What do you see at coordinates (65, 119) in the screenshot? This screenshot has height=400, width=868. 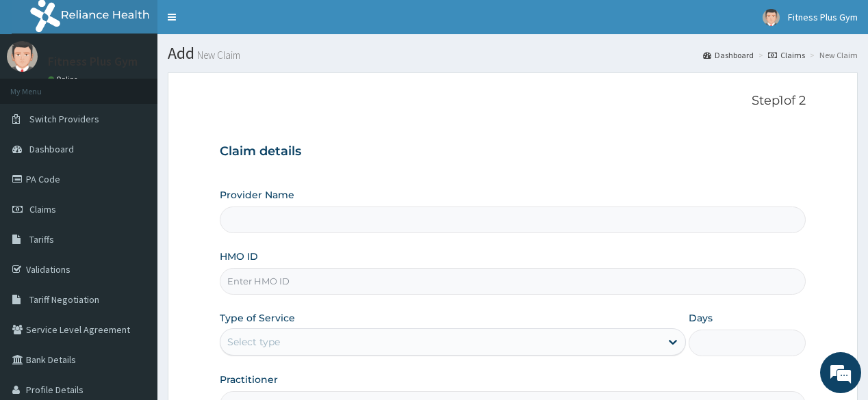 I see `span: Switch Providers` at bounding box center [65, 119].